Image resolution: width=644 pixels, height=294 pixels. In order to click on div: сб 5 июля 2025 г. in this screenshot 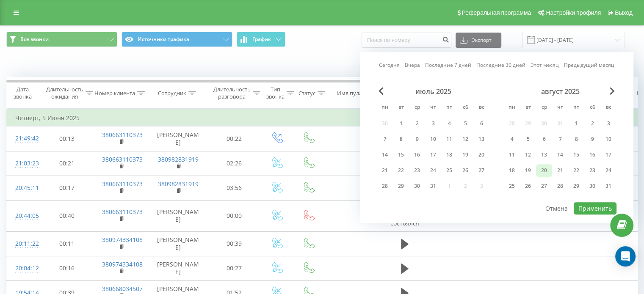, I will do `click(466, 124)`.